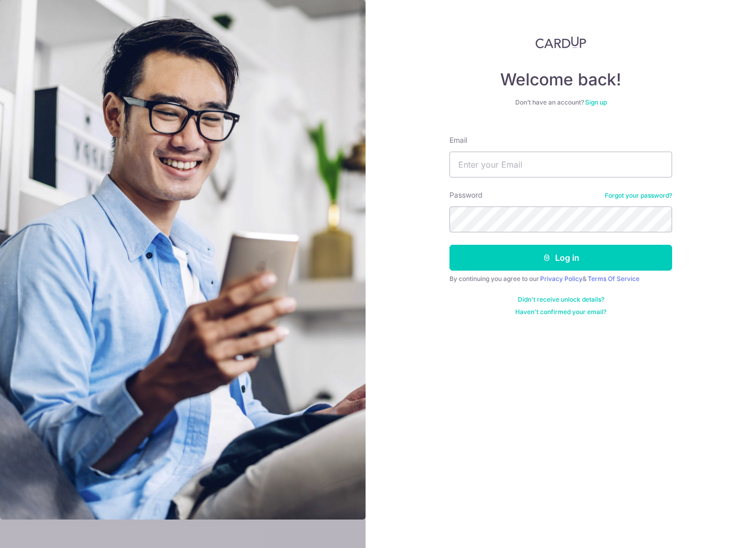 The height and width of the screenshot is (548, 756). I want to click on a: Sign up, so click(596, 102).